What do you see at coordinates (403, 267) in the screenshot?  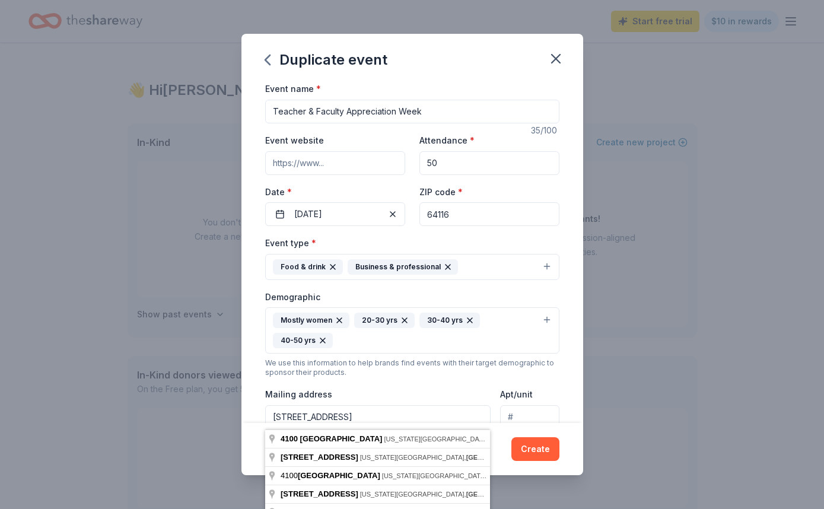 I see `div: Business & professional` at bounding box center [403, 267].